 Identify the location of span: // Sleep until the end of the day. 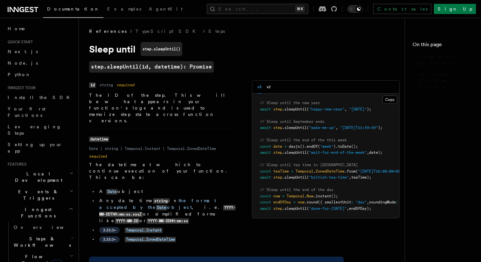
(297, 190).